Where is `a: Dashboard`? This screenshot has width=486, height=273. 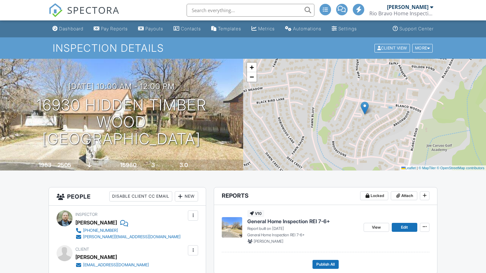
a: Dashboard is located at coordinates (68, 29).